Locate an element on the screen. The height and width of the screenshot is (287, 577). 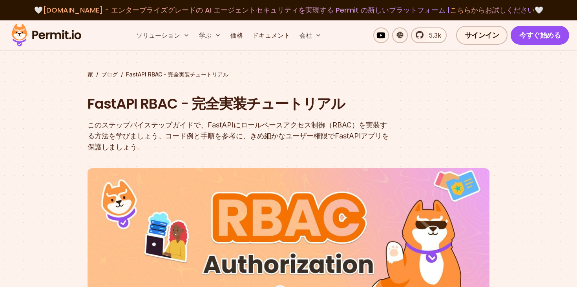
a: 5.3k is located at coordinates (429, 35).